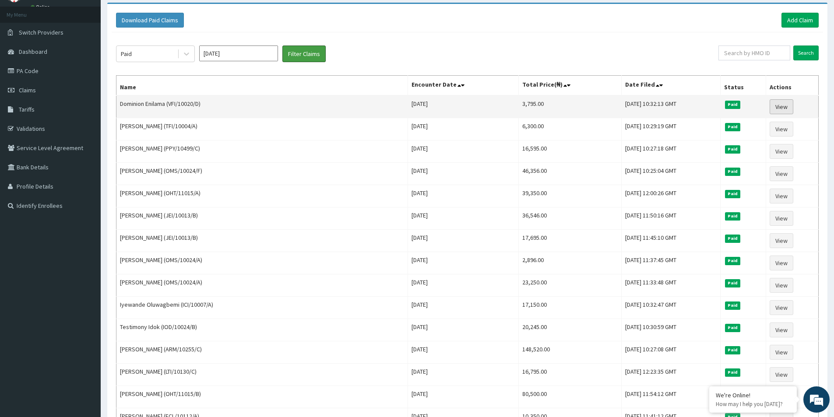 The image size is (834, 417). Describe the element at coordinates (41, 32) in the screenshot. I see `span: Switch Providers` at that location.